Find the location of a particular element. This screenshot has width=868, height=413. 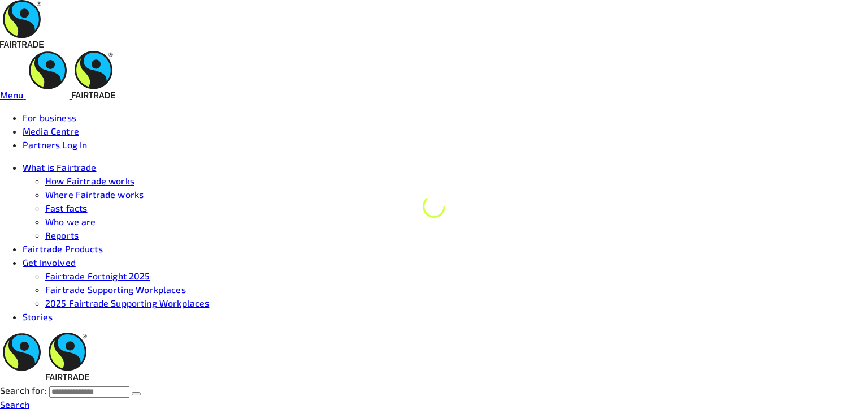

a: Stories is located at coordinates (37, 316).